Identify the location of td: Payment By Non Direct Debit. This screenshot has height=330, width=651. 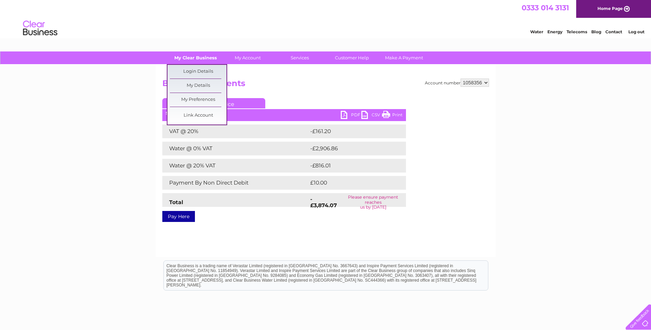
(235, 183).